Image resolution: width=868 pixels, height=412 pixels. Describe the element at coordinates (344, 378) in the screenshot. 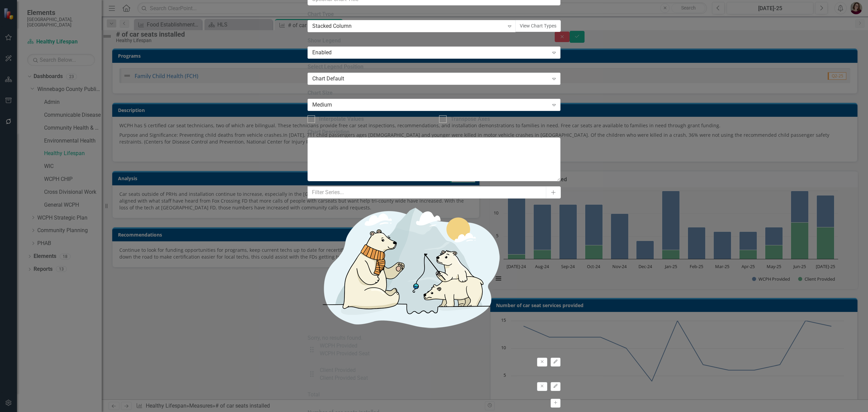

I see `div: Client Provided Seat` at that location.